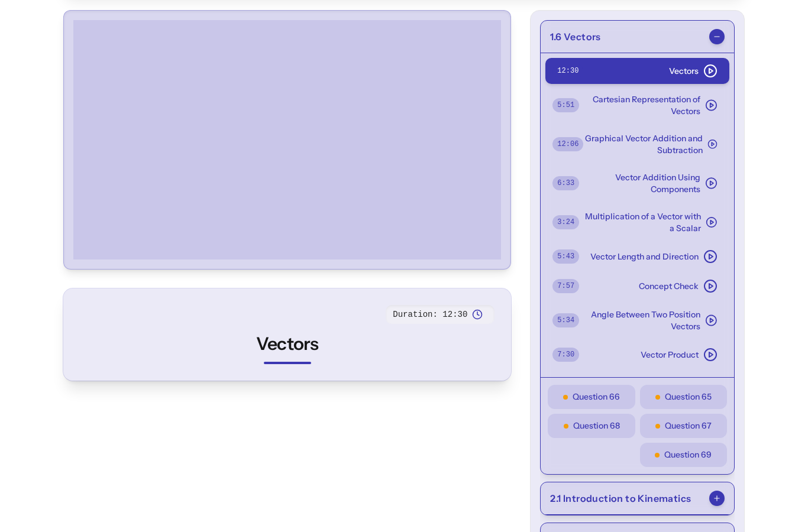 The width and height of the screenshot is (808, 532). I want to click on span: 2.1 Introduction to Kinematics, so click(620, 499).